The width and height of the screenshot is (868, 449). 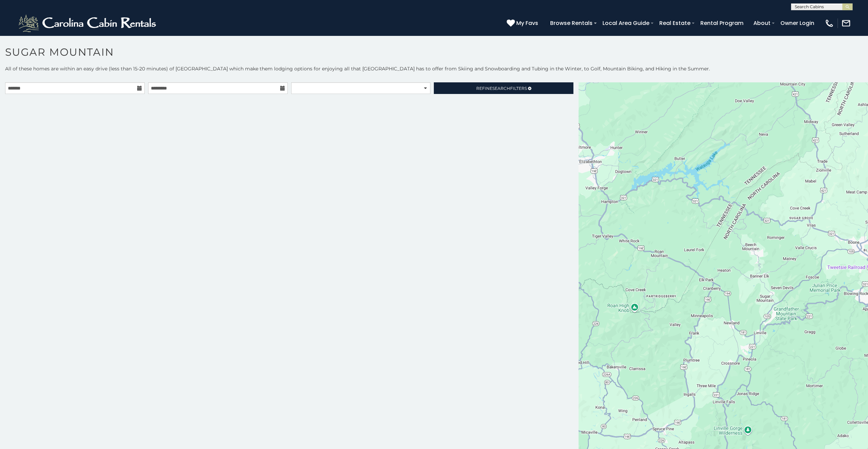 What do you see at coordinates (762, 23) in the screenshot?
I see `a: About` at bounding box center [762, 23].